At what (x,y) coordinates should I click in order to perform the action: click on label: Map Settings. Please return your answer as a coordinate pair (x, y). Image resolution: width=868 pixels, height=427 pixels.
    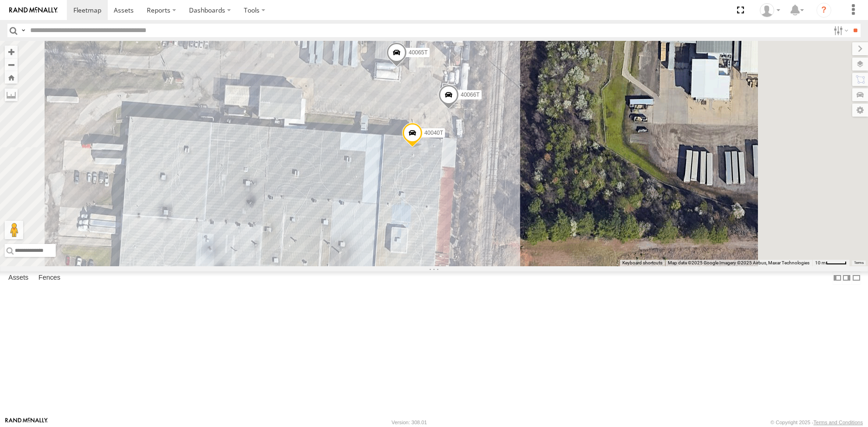
    Looking at the image, I should click on (860, 110).